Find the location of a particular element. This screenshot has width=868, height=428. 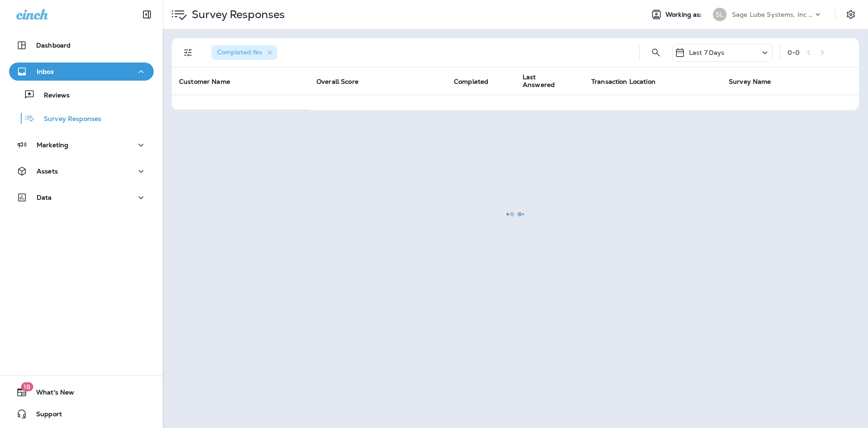

button: Assets is located at coordinates (82, 171).